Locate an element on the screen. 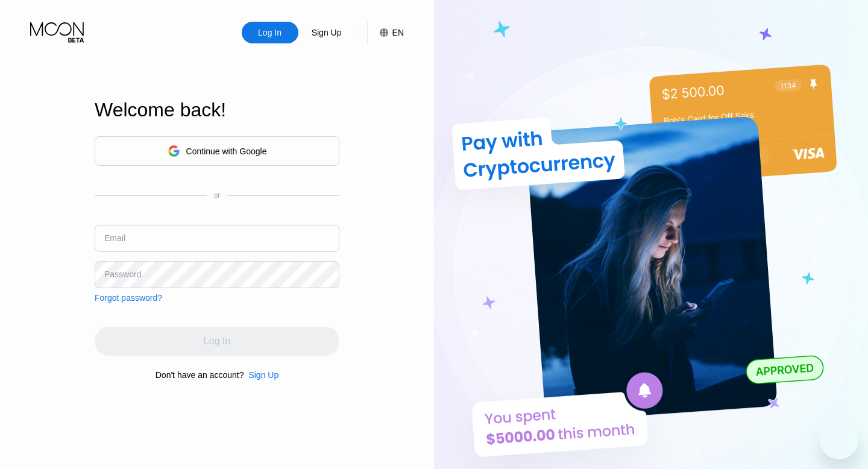  div: Forgot password? is located at coordinates (129, 298).